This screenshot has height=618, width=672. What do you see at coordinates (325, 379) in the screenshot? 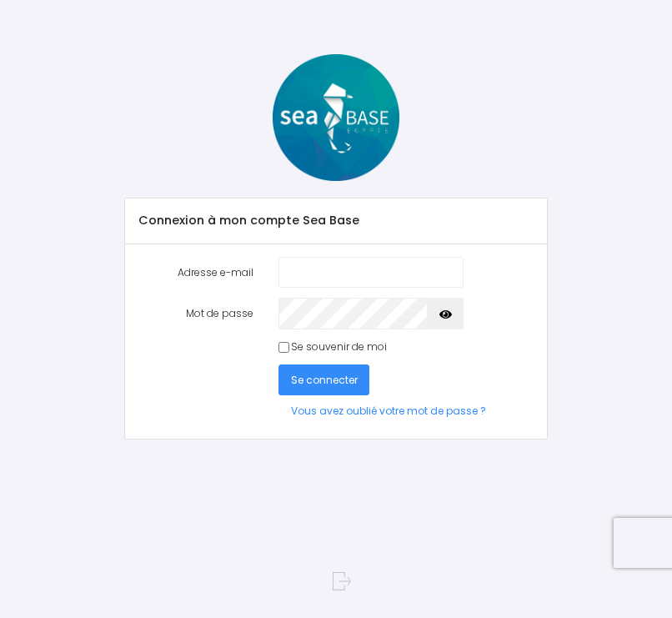
I see `button: Se connecter` at bounding box center [325, 379].